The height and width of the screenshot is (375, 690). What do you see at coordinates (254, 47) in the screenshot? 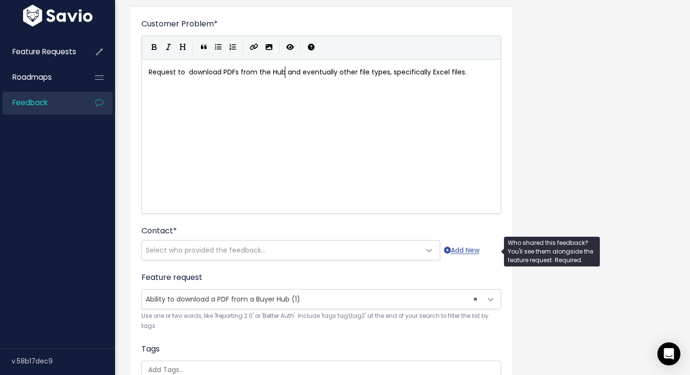
I see `button: Create Link` at bounding box center [254, 47].